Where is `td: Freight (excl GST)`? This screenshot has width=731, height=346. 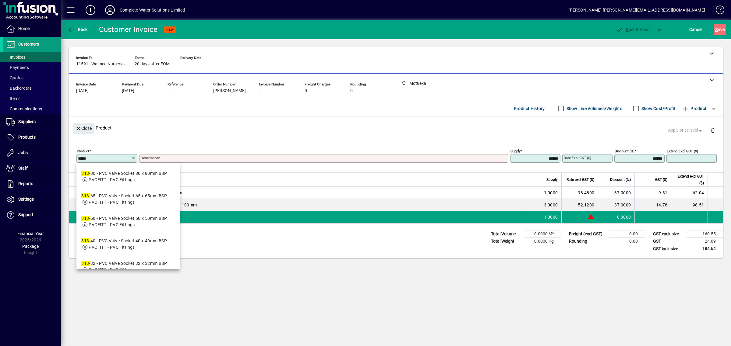 td: Freight (excl GST) is located at coordinates (587, 234).